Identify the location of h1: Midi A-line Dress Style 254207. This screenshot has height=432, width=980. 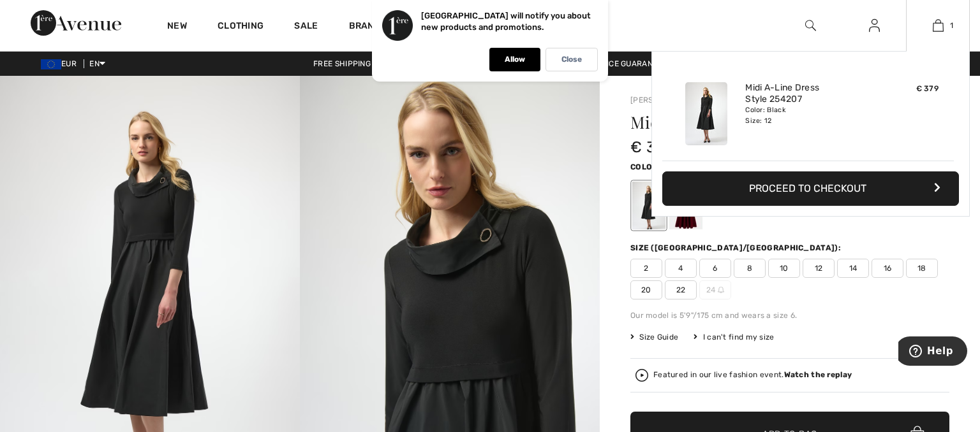
(763, 123).